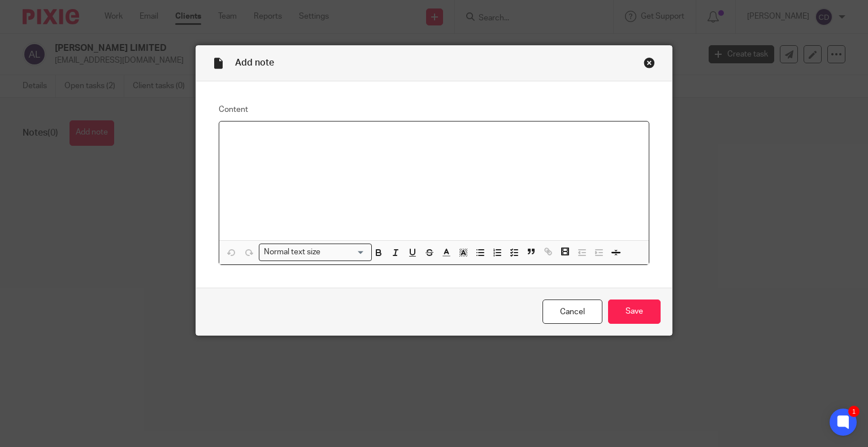 The image size is (868, 447). What do you see at coordinates (292, 252) in the screenshot?
I see `span: Normal text size` at bounding box center [292, 252].